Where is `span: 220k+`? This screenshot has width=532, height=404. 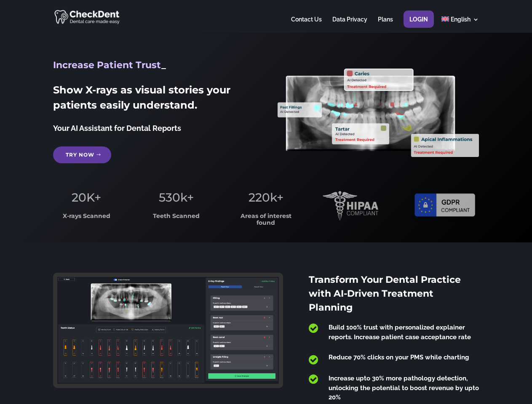
span: 220k+ is located at coordinates (266, 197).